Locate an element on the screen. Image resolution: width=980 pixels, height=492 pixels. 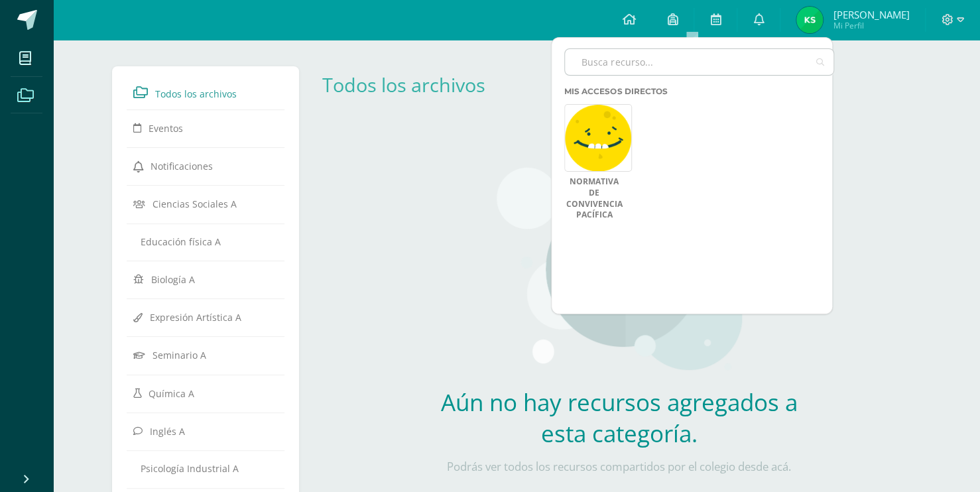
a: Expresión Artística A is located at coordinates (206, 317).